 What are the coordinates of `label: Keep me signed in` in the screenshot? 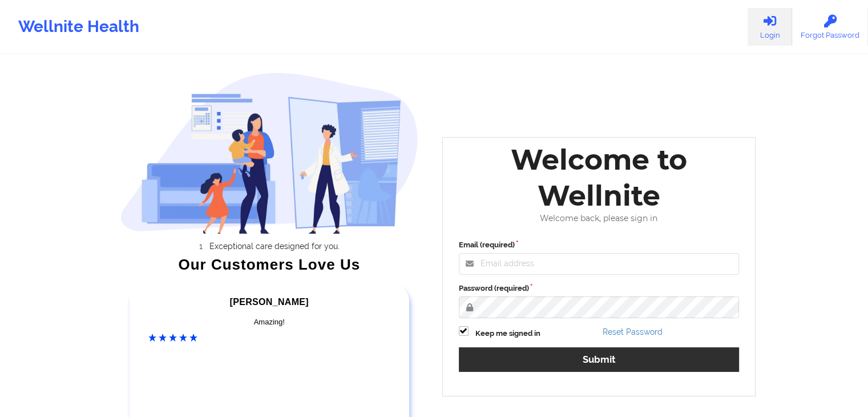 It's located at (508, 333).